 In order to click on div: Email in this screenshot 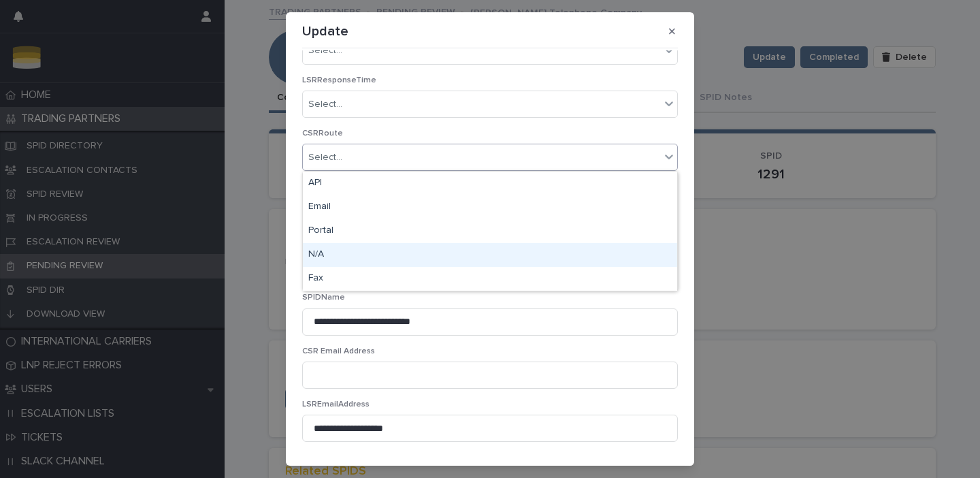, I will do `click(490, 207)`.